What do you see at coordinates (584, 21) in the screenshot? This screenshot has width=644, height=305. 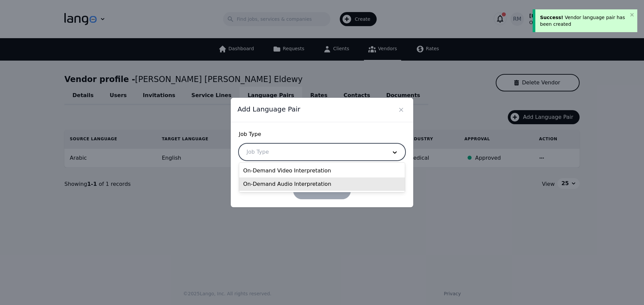 I see `div: Vendor language pair has been created` at bounding box center [584, 21].